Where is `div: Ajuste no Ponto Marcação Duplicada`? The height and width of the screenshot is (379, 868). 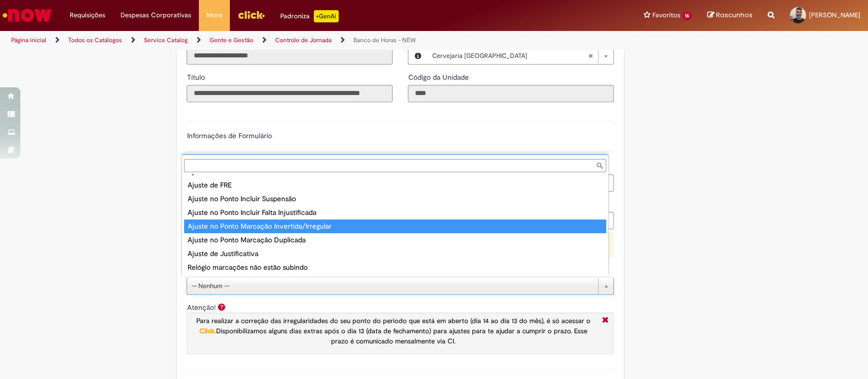
div: Ajuste no Ponto Marcação Duplicada is located at coordinates (395, 240).